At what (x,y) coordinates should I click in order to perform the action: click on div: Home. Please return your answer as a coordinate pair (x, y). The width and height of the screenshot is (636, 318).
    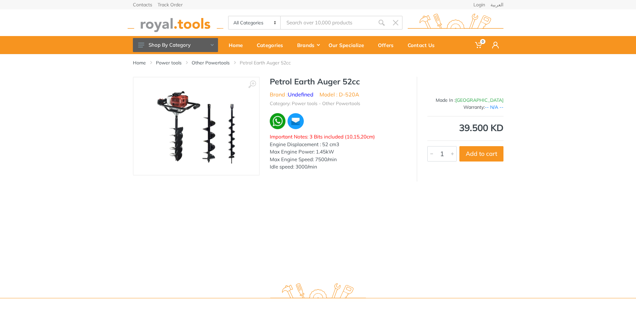
    Looking at the image, I should click on (238, 45).